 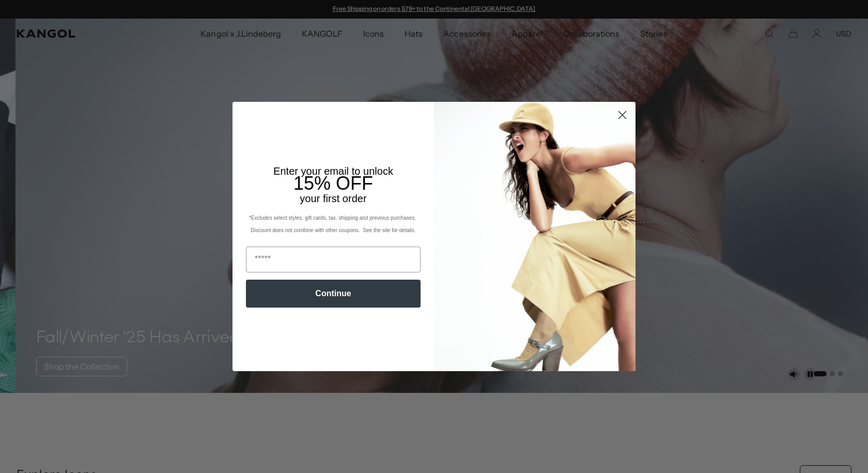 What do you see at coordinates (333, 199) in the screenshot?
I see `span: your first order` at bounding box center [333, 199].